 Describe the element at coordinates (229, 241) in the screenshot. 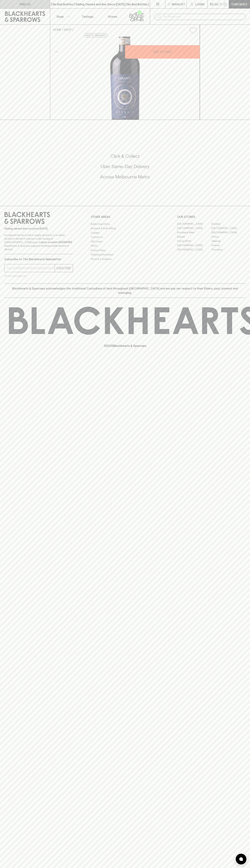

I see `a: Geelong` at that location.